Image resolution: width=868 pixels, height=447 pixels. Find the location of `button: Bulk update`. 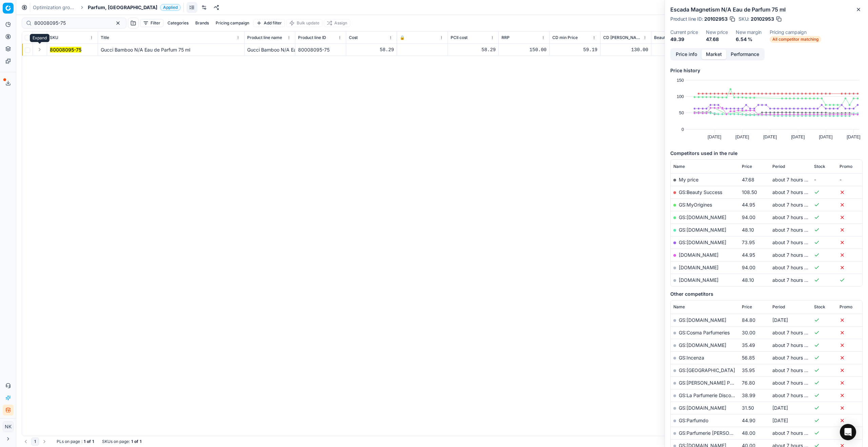

button: Bulk update is located at coordinates (304, 23).